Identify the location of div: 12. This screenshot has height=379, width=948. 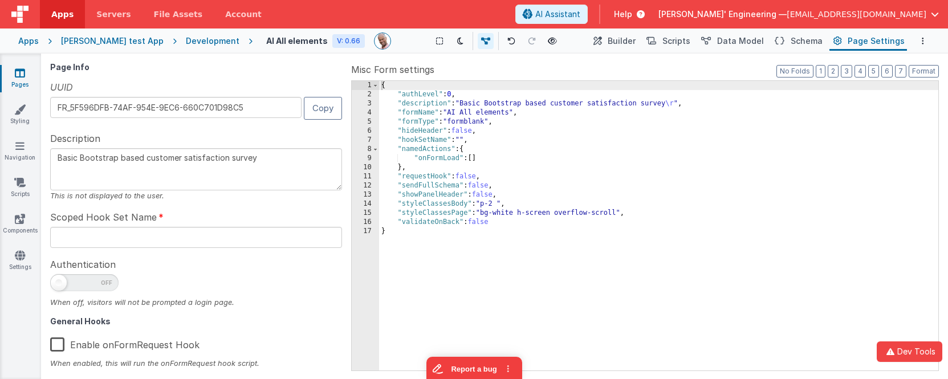
(366, 186).